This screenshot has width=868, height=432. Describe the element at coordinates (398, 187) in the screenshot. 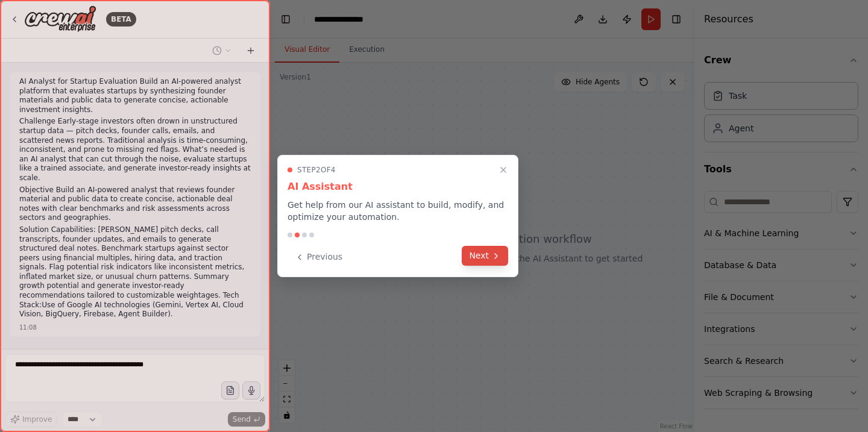

I see `h3: AI Assistant` at that location.